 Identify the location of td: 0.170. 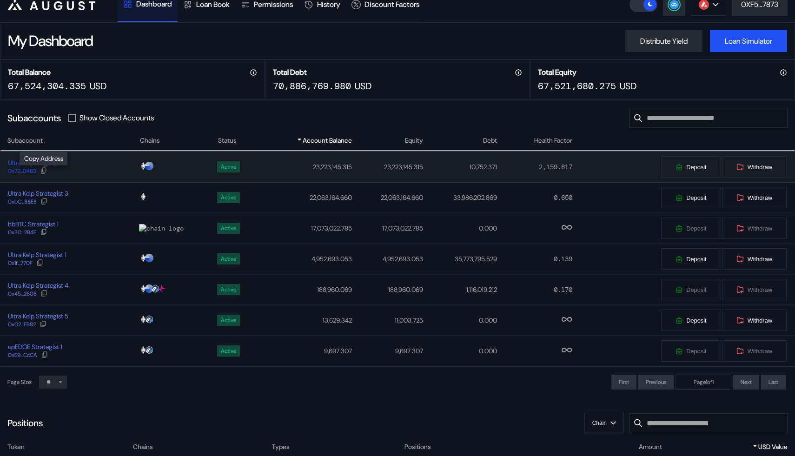
(535, 290).